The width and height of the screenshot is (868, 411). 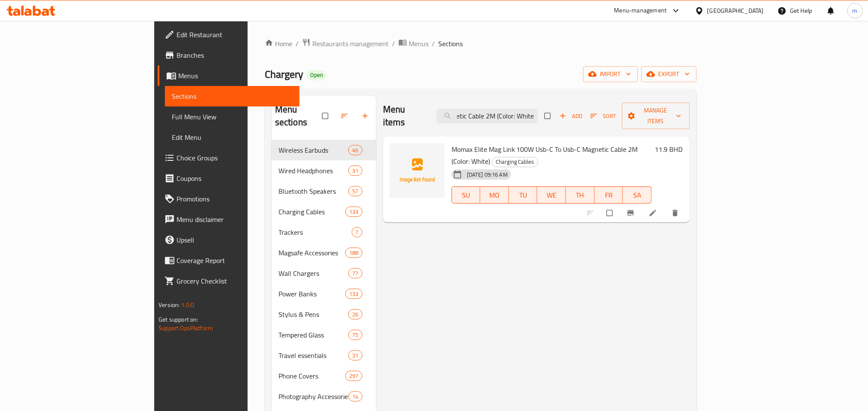 What do you see at coordinates (548, 116) in the screenshot?
I see `span: Select section` at bounding box center [548, 116].